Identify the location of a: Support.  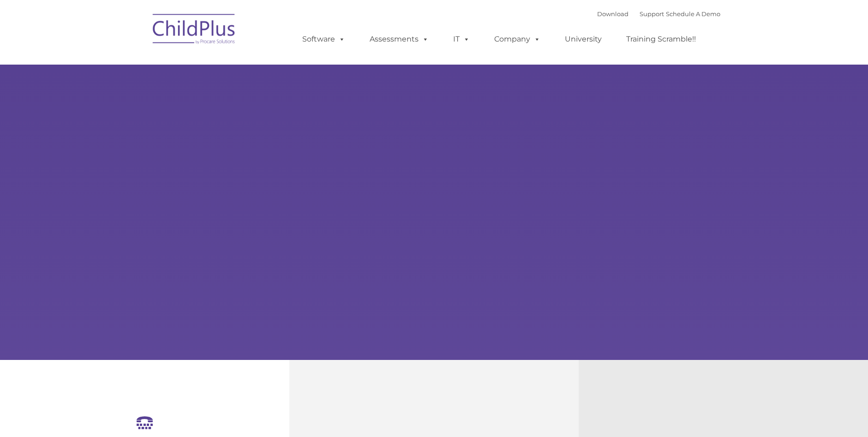
(651, 14).